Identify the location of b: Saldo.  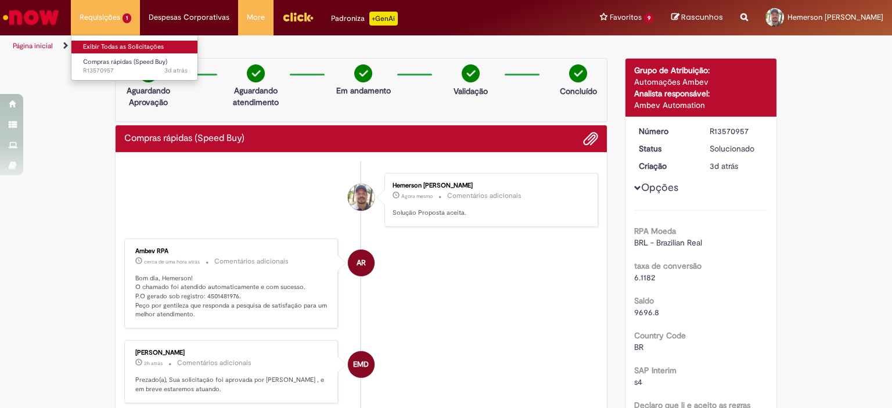
(644, 301).